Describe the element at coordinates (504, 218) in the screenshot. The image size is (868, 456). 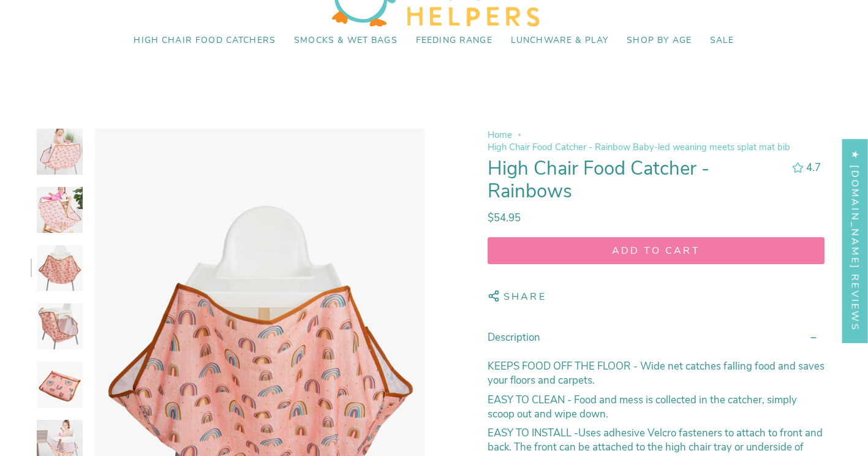
I see `span: $54.95` at that location.